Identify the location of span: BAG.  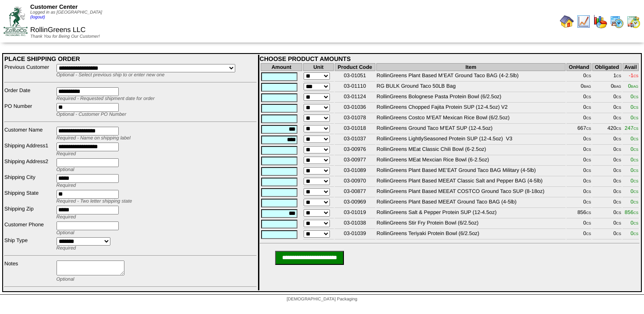
(587, 86).